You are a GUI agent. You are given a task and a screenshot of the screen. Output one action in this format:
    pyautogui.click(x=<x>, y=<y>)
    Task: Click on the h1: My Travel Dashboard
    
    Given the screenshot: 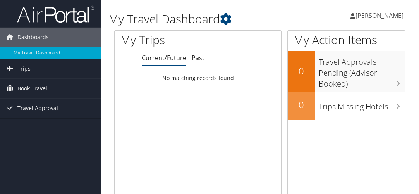 What is the action you would take?
    pyautogui.click(x=209, y=19)
    